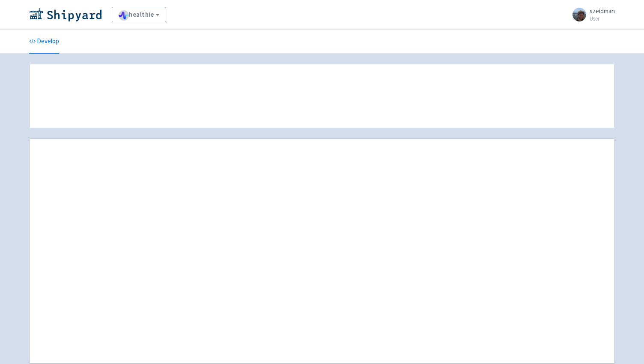 The height and width of the screenshot is (364, 644). What do you see at coordinates (44, 42) in the screenshot?
I see `a: Develop` at bounding box center [44, 42].